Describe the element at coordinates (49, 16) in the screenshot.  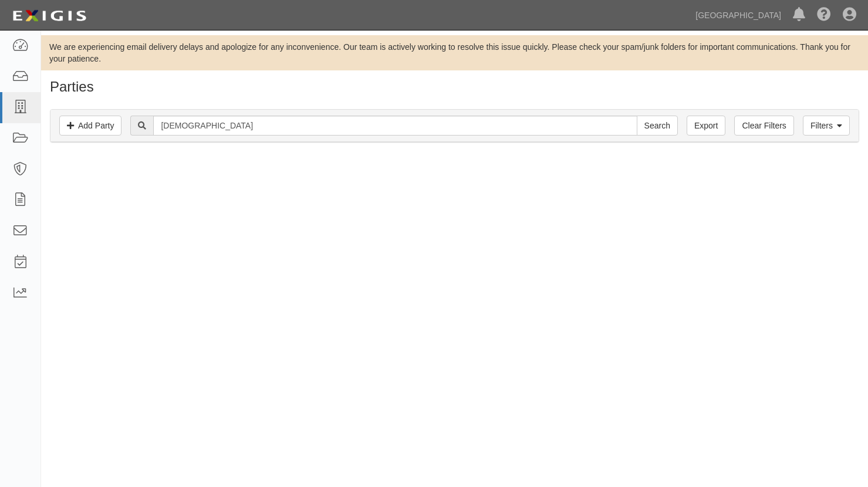
I see `img: logo-5460c22ac91f19d4615b14bd174203de0afe785f0fc80cf4dbbc73dc1793850b.png` at that location.